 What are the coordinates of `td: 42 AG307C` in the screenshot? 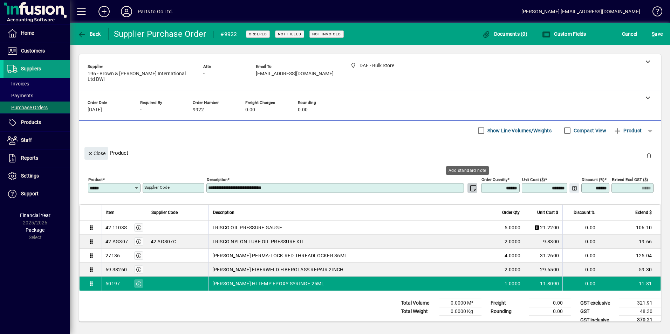 It's located at (178, 242).